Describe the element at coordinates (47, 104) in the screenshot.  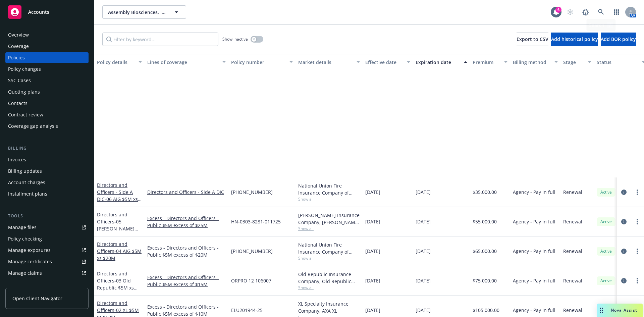
I see `a: Contacts` at that location.